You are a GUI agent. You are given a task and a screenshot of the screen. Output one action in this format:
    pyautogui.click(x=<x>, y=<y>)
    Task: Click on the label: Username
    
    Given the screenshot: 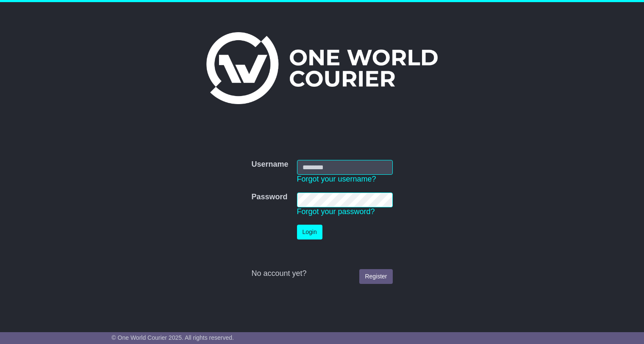 What is the action you would take?
    pyautogui.click(x=270, y=165)
    